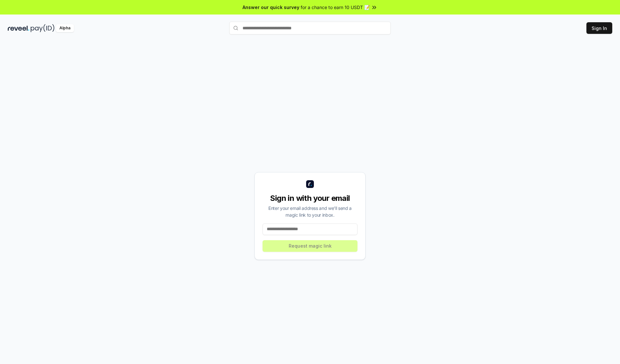  What do you see at coordinates (335, 7) in the screenshot?
I see `span: for a chance to earn 10 USDT 📝` at bounding box center [335, 7].